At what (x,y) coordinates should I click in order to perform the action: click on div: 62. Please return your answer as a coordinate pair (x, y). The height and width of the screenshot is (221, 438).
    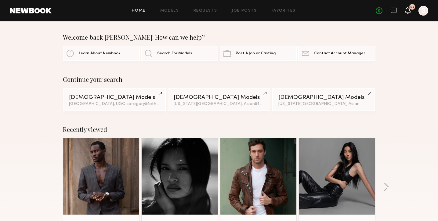
    Looking at the image, I should click on (413, 7).